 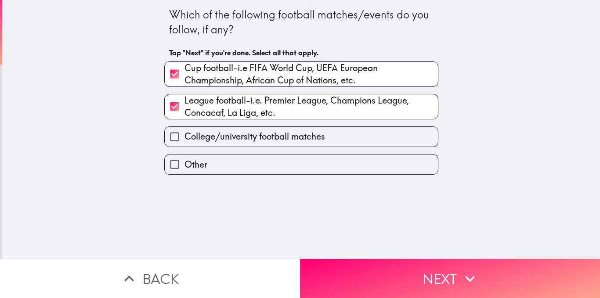 I want to click on button: Next, so click(x=450, y=279).